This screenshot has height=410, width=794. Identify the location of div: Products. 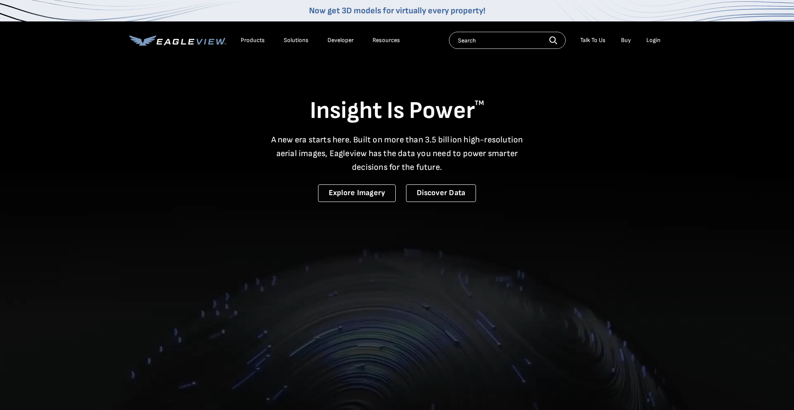
(253, 40).